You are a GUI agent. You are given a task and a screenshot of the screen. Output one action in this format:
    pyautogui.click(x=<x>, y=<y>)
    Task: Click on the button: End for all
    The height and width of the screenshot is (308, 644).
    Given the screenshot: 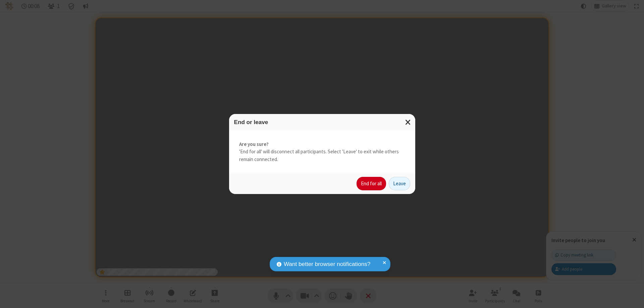 What is the action you would take?
    pyautogui.click(x=371, y=184)
    